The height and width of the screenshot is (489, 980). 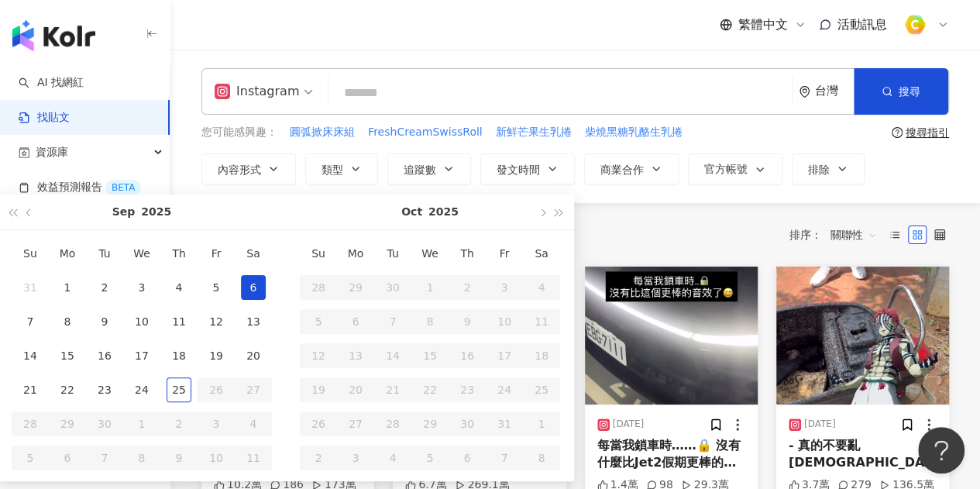 What do you see at coordinates (141, 322) in the screenshot?
I see `div: 10` at bounding box center [141, 322].